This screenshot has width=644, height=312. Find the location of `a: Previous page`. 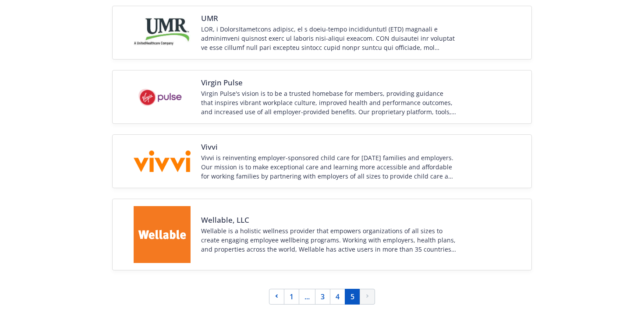

a: Previous page is located at coordinates (276, 296).